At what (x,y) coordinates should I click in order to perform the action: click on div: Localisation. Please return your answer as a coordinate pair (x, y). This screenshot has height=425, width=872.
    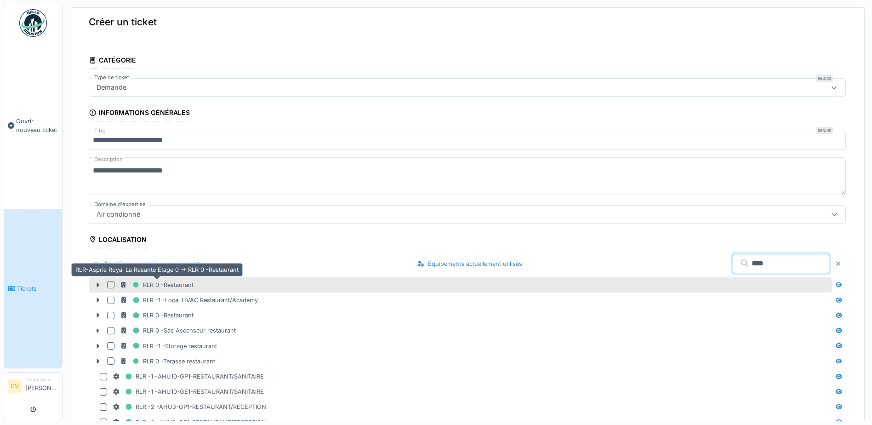
    Looking at the image, I should click on (118, 240).